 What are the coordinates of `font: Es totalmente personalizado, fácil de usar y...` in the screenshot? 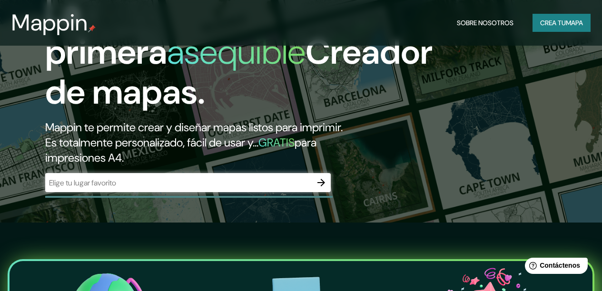 It's located at (152, 142).